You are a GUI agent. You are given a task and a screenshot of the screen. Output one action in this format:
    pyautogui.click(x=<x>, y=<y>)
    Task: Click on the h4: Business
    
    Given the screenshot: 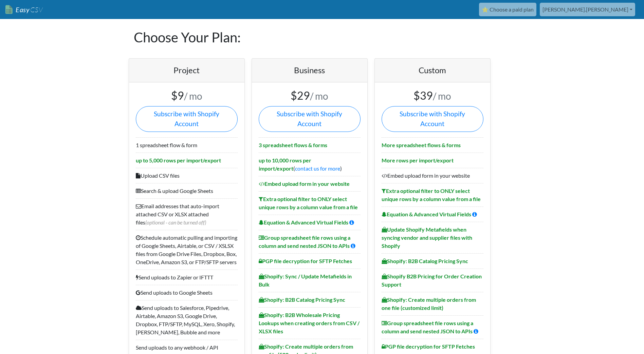 What is the action you would take?
    pyautogui.click(x=310, y=70)
    